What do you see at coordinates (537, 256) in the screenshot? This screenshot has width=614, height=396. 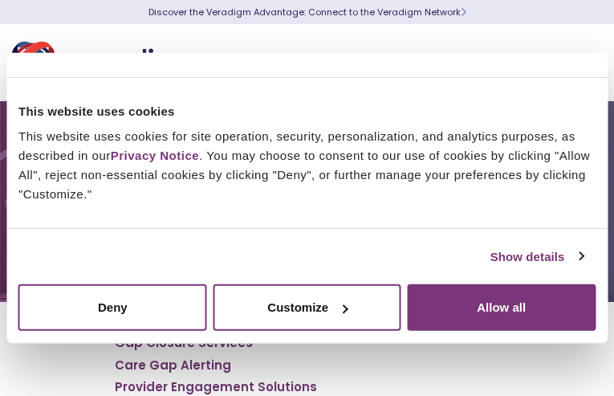 I see `a: Show details` at bounding box center [537, 256].